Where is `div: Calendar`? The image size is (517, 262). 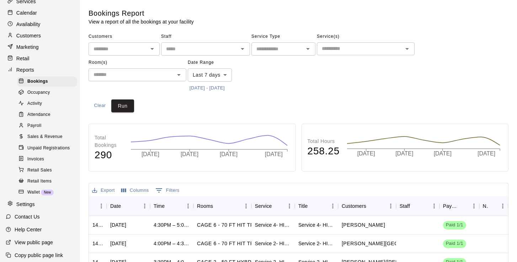 div: Calendar is located at coordinates (40, 13).